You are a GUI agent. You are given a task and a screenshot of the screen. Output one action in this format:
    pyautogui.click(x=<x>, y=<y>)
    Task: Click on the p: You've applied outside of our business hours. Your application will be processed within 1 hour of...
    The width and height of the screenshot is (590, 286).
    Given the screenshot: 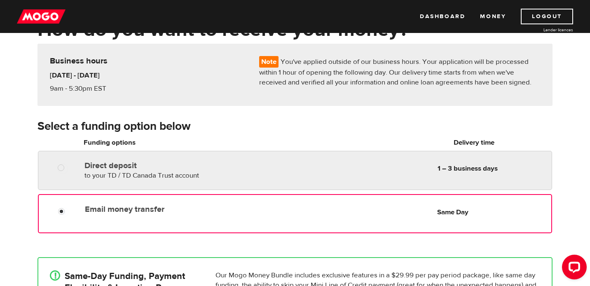 What is the action you would take?
    pyautogui.click(x=400, y=72)
    